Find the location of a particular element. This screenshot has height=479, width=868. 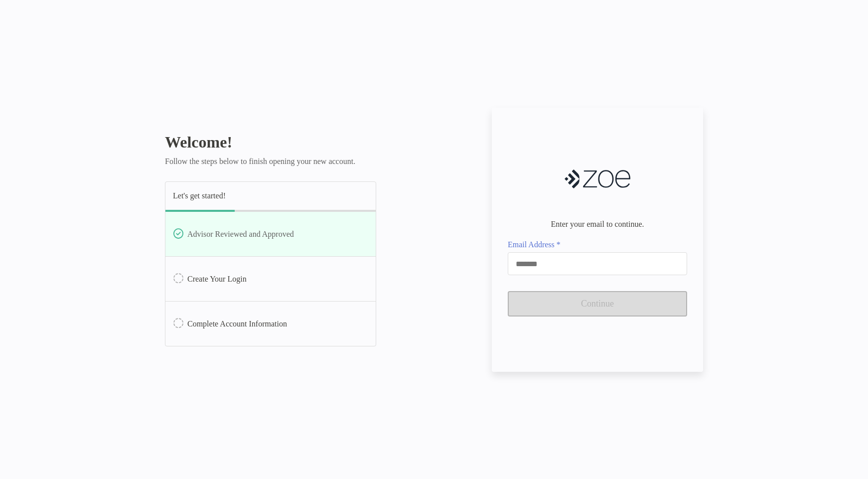

p: Complete Account Information is located at coordinates (237, 323).